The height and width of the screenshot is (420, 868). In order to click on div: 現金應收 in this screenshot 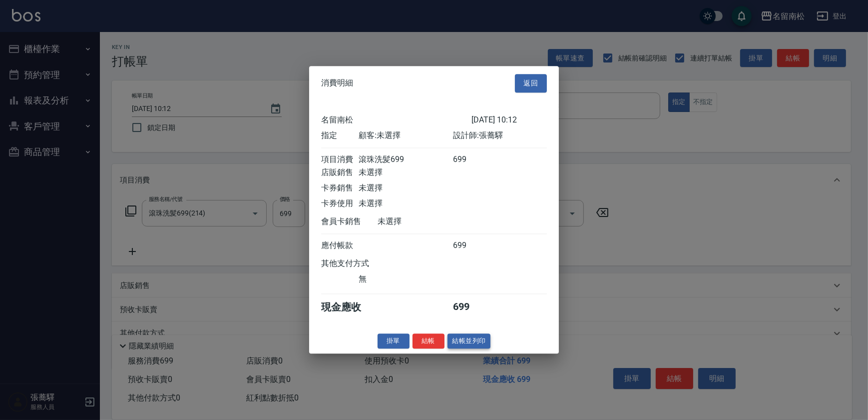, I will do `click(349, 307)`.